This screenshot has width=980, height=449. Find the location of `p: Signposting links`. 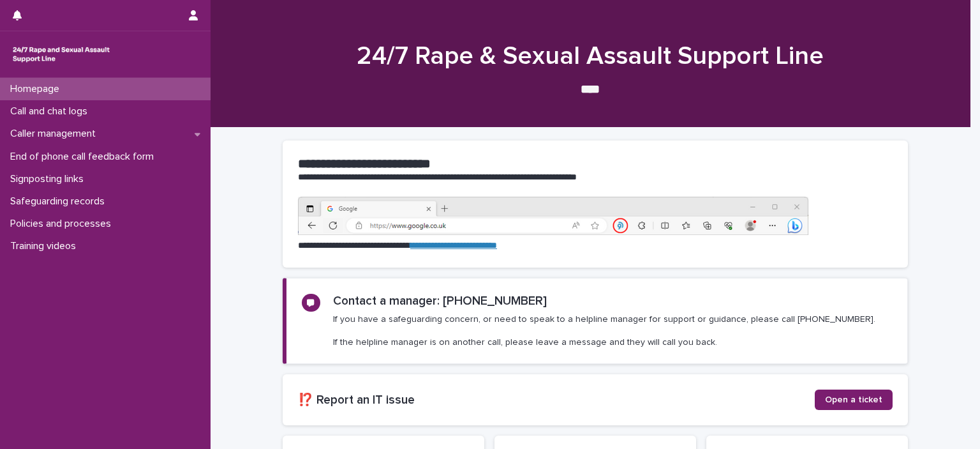

p: Signposting links is located at coordinates (49, 179).